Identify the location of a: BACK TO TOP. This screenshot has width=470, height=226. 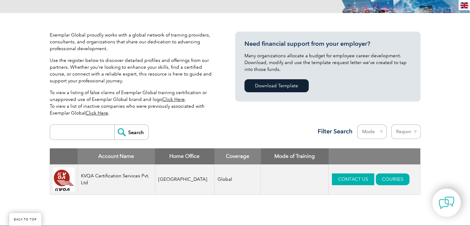
(25, 219).